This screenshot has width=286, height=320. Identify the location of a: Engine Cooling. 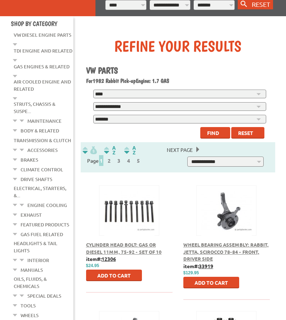
(47, 205).